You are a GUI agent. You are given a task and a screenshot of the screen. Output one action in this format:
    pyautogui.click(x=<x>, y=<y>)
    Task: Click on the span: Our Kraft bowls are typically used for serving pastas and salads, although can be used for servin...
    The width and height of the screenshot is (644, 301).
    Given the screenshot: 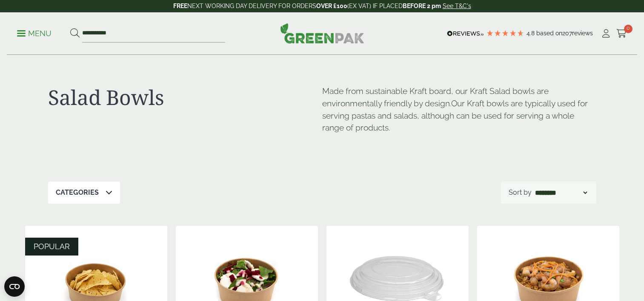 What is the action you would take?
    pyautogui.click(x=455, y=116)
    